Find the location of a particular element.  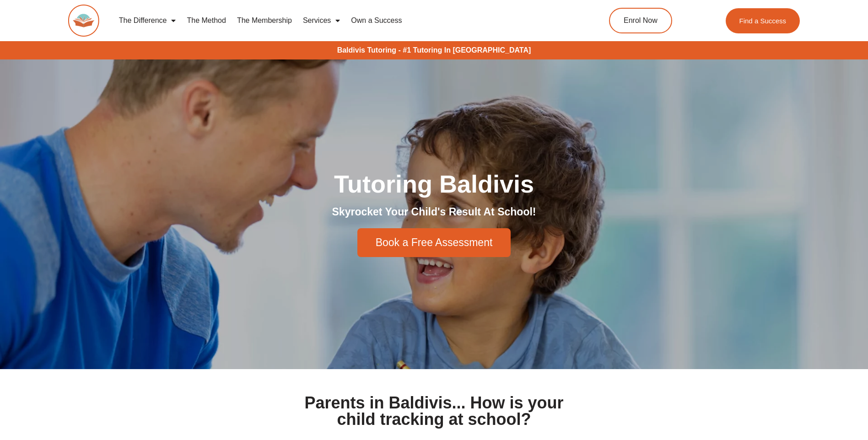

h1: Tutoring Baldivis is located at coordinates (434, 184).